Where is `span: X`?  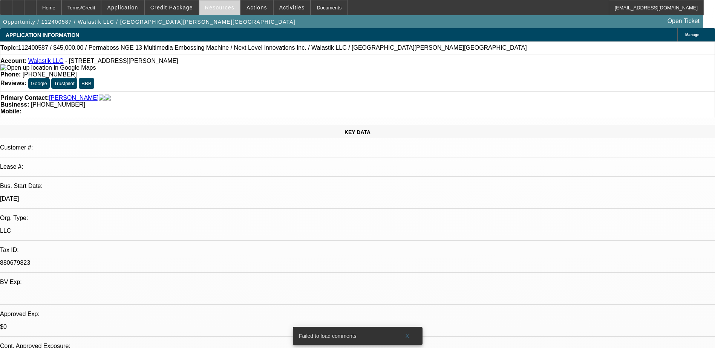
span: X is located at coordinates (407, 336).